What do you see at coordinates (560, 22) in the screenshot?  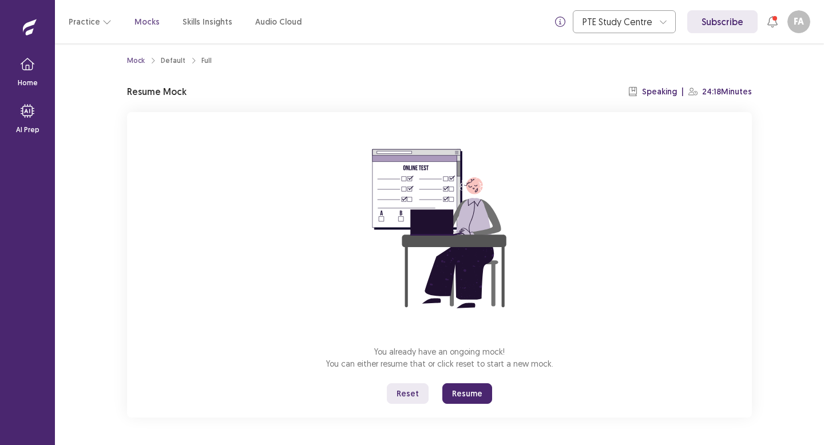 I see `button: info` at bounding box center [560, 22].